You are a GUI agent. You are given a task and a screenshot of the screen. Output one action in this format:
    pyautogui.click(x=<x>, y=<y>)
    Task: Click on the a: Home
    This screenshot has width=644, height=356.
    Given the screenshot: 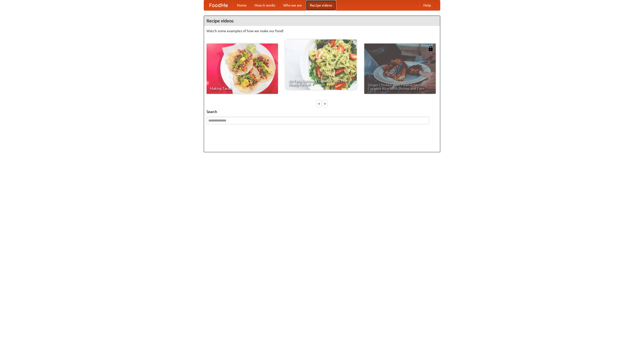 What is the action you would take?
    pyautogui.click(x=242, y=5)
    